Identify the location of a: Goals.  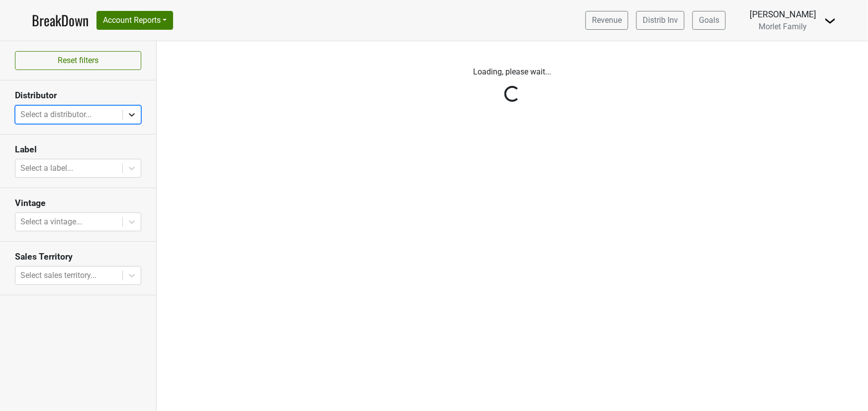
(708, 20).